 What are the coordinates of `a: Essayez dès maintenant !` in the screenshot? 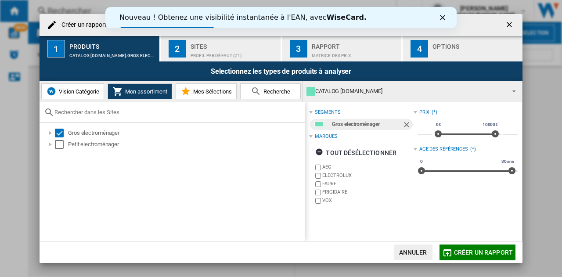 It's located at (62, 25).